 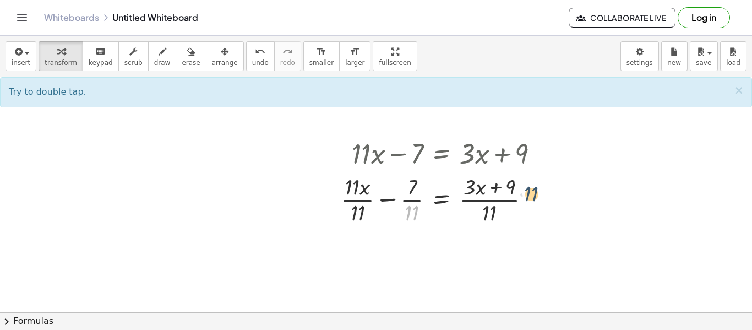 I want to click on span: scrub, so click(x=133, y=63).